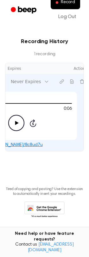  I want to click on p: Tired of copying and pasting? Use the extension to automatically insert your recordings., so click(44, 192).